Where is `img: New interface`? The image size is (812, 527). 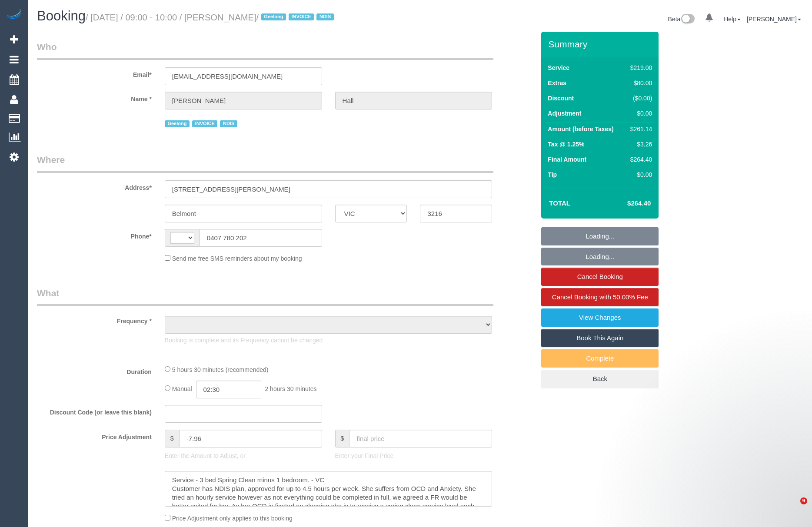
img: New interface is located at coordinates (687, 19).